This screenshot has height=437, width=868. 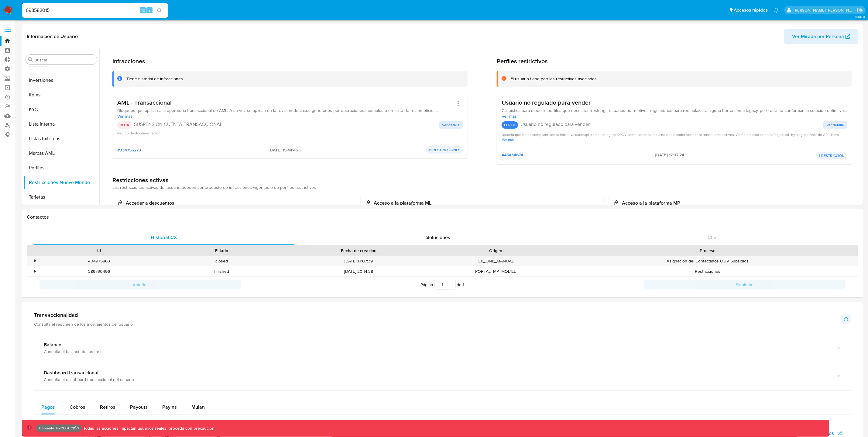 What do you see at coordinates (61, 183) in the screenshot?
I see `button: Restricciones Nuevo Mundo` at bounding box center [61, 183].